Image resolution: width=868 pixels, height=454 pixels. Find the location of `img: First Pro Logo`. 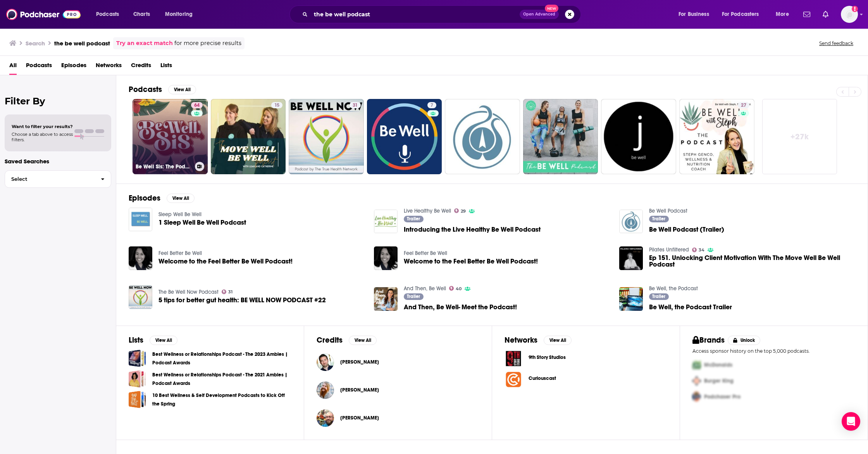

img: First Pro Logo is located at coordinates (697, 365).